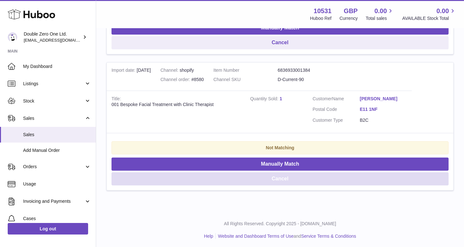  Describe the element at coordinates (116, 99) in the screenshot. I see `strong: Title` at that location.